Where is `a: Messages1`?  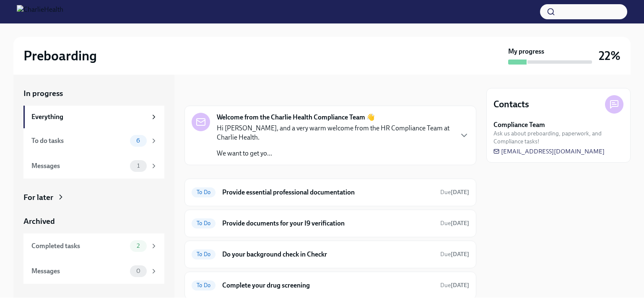
a: Messages1 is located at coordinates (94, 166).